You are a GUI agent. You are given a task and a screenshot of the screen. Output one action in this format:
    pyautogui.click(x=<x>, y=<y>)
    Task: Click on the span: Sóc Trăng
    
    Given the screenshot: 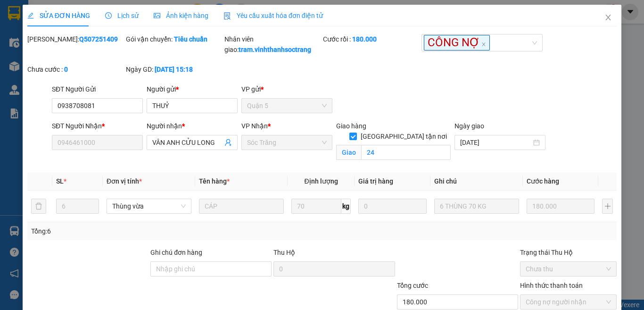 What is the action you would take?
    pyautogui.click(x=287, y=143)
    